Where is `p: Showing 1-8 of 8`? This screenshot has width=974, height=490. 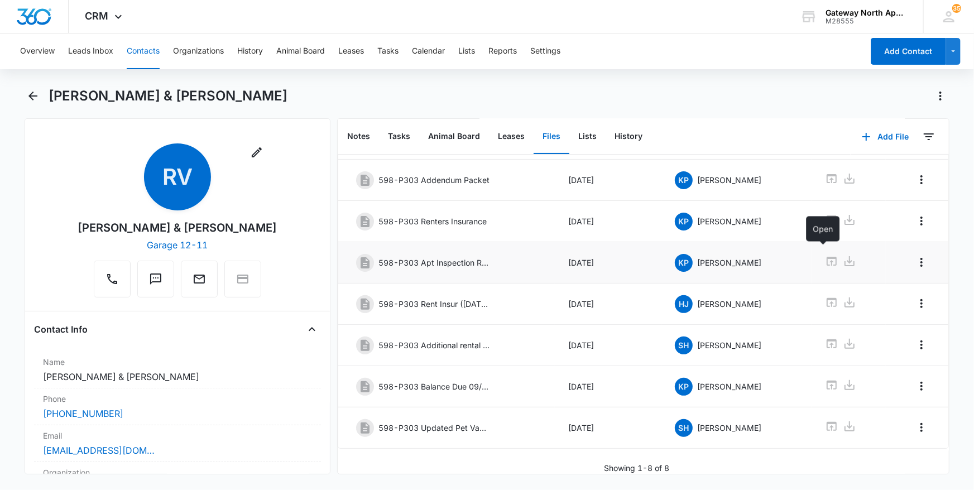 p: Showing 1-8 of 8 is located at coordinates (637, 468).